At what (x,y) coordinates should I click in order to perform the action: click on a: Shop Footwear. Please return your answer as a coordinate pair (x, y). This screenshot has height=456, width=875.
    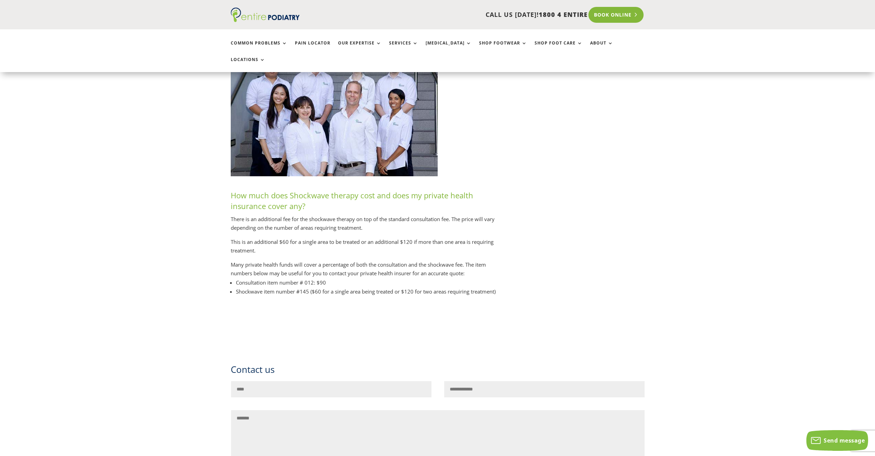
    Looking at the image, I should click on (503, 48).